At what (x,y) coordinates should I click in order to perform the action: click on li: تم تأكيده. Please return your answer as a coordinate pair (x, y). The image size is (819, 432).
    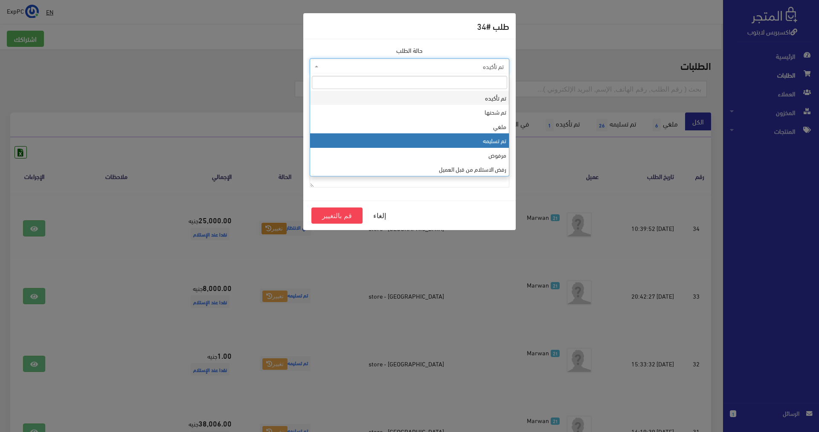
    Looking at the image, I should click on (409, 98).